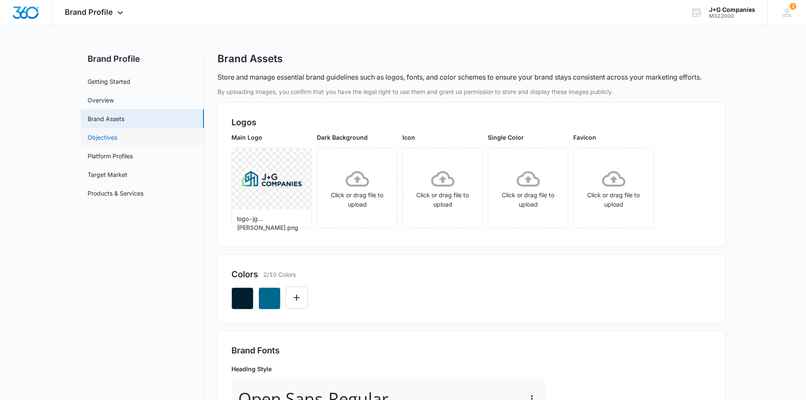  What do you see at coordinates (102, 137) in the screenshot?
I see `a: Objectives` at bounding box center [102, 137].